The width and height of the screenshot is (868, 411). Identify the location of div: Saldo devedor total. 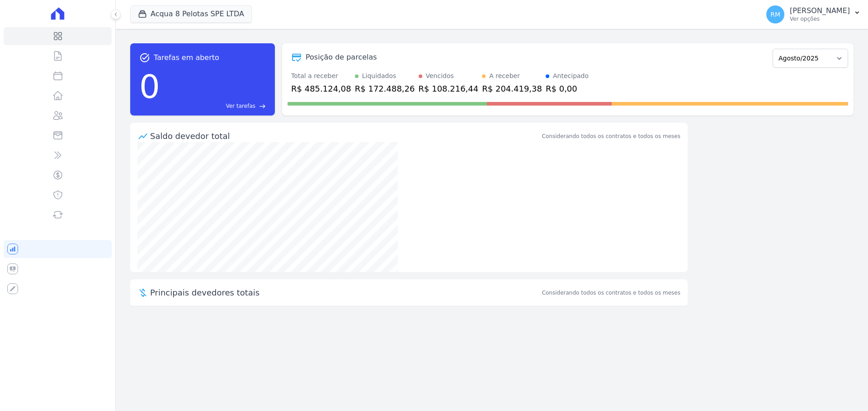
(345, 136).